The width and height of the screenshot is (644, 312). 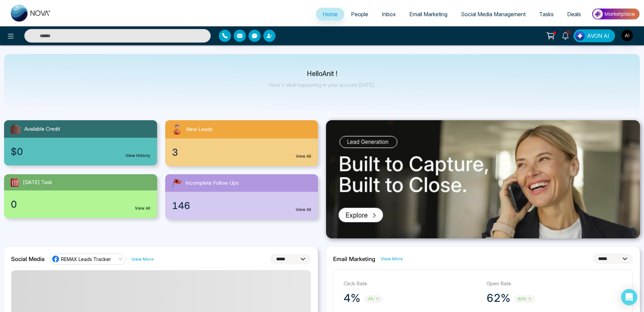 I want to click on span: Home, so click(x=330, y=14).